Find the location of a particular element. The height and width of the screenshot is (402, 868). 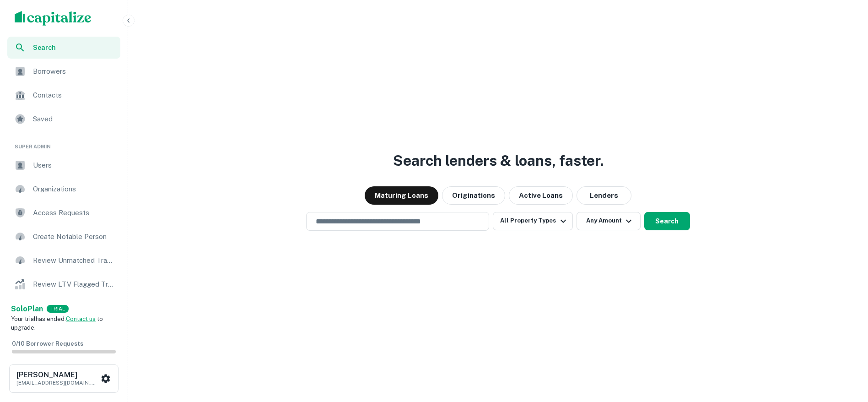

a: Lender Admin View is located at coordinates (64, 308).